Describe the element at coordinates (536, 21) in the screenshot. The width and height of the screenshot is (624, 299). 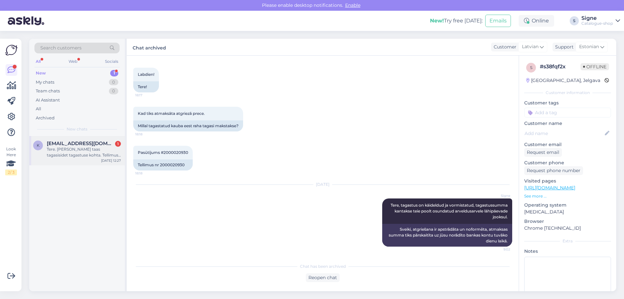
I see `div: Online` at that location.